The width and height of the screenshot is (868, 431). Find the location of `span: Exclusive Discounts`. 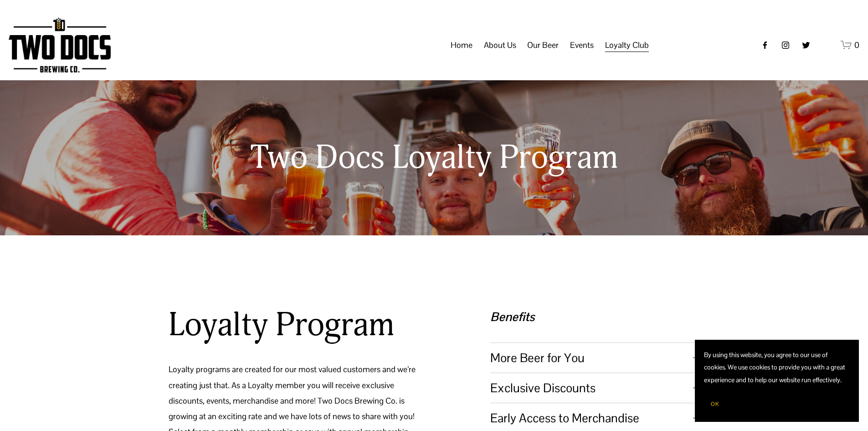

span: Exclusive Discounts is located at coordinates (592, 387).